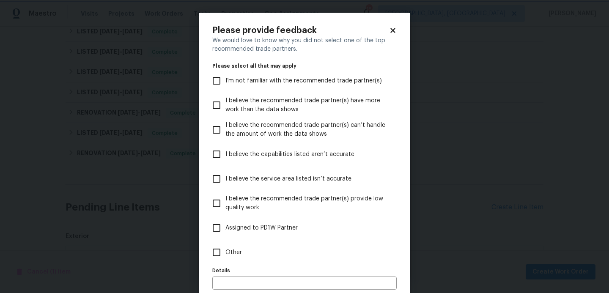 The width and height of the screenshot is (609, 293). Describe the element at coordinates (288, 179) in the screenshot. I see `span: I believe the service area listed isn’t accurate` at that location.